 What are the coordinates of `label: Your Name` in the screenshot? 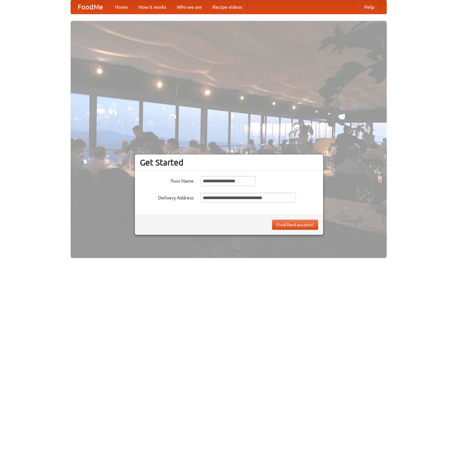 It's located at (167, 180).